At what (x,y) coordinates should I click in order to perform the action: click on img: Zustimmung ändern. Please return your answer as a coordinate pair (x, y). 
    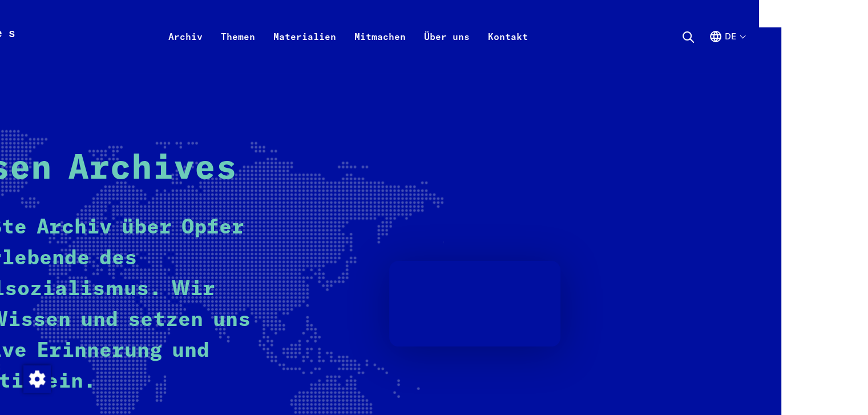
    Looking at the image, I should click on (38, 378).